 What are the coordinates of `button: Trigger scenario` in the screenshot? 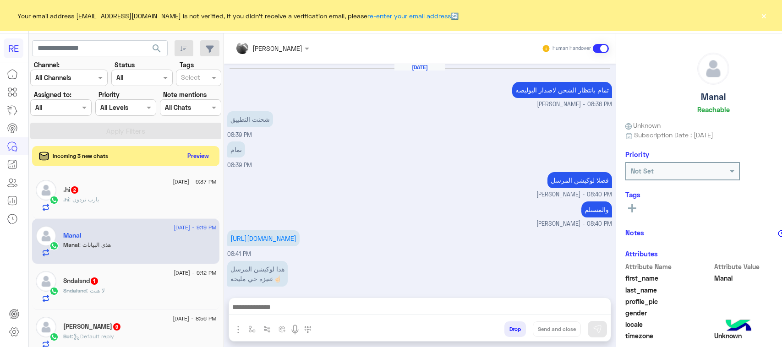 It's located at (267, 329).